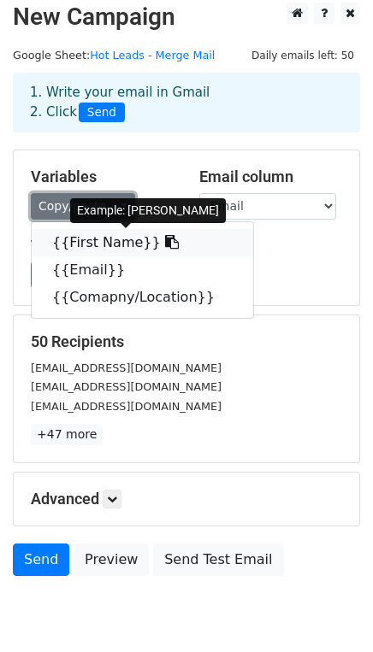 This screenshot has width=373, height=652. I want to click on h2: New Campaign, so click(186, 17).